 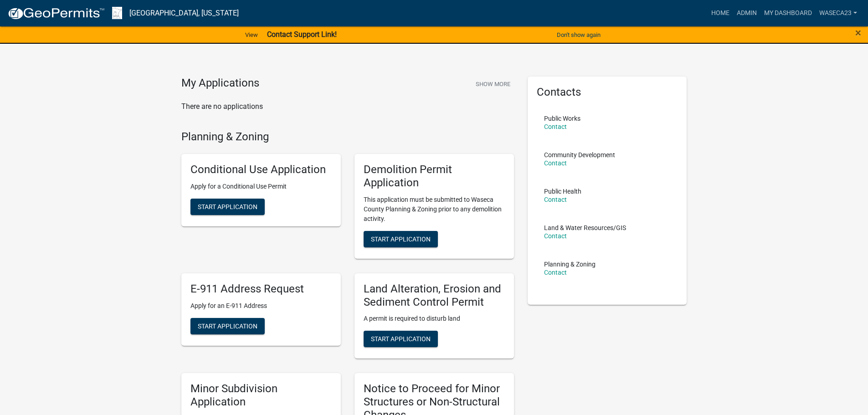 What do you see at coordinates (579, 35) in the screenshot?
I see `button: Don't show again` at bounding box center [579, 35].